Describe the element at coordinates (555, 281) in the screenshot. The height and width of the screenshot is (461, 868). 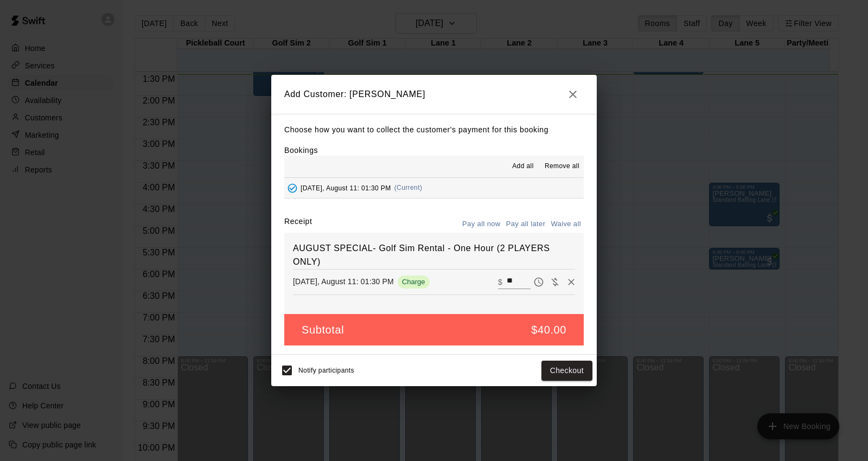
I see `span: Waive payment` at that location.